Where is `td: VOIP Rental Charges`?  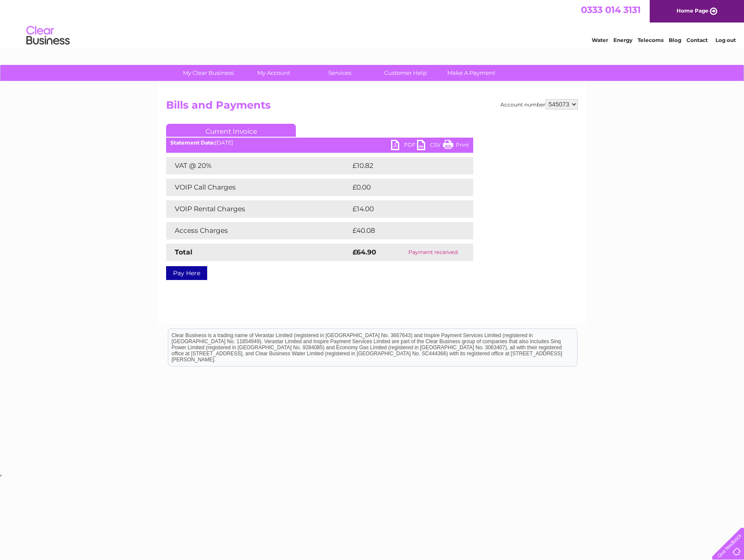
td: VOIP Rental Charges is located at coordinates (258, 209).